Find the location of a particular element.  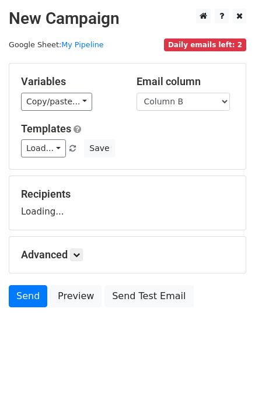

small: Google Sheet: is located at coordinates (56, 44).